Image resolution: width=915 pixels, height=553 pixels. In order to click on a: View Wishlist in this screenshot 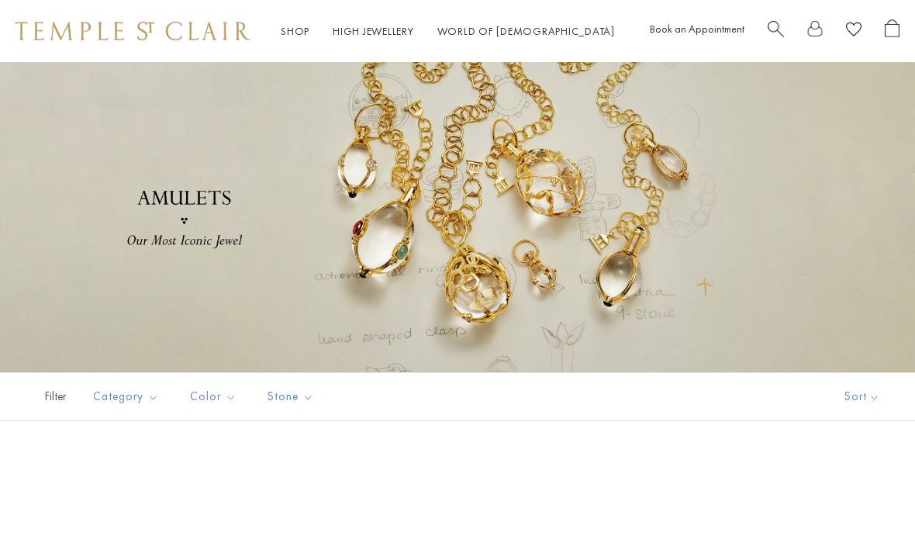, I will do `click(853, 31)`.